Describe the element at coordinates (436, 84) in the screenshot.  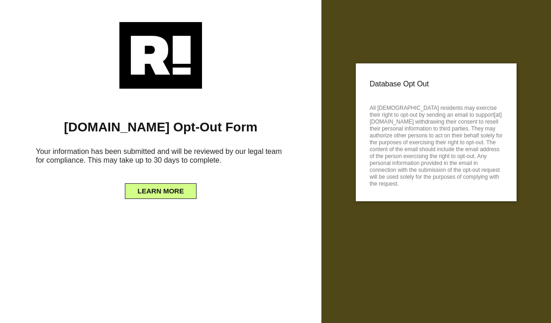
I see `p: Database Opt Out` at that location.